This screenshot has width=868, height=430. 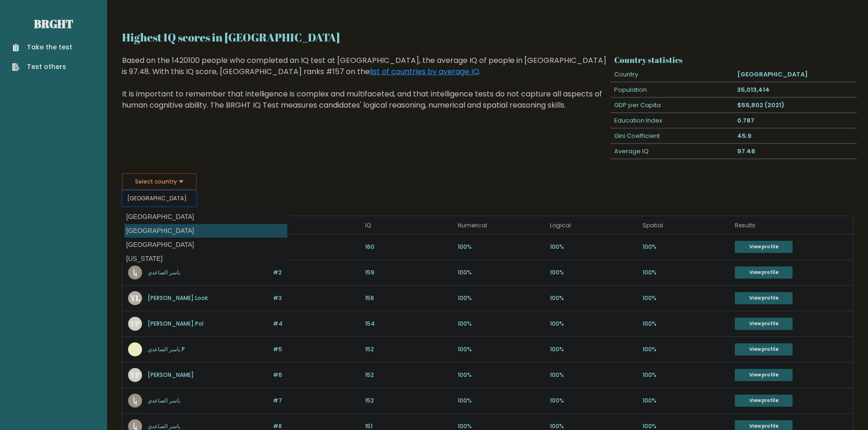 What do you see at coordinates (672, 90) in the screenshot?
I see `div: Population` at bounding box center [672, 90].